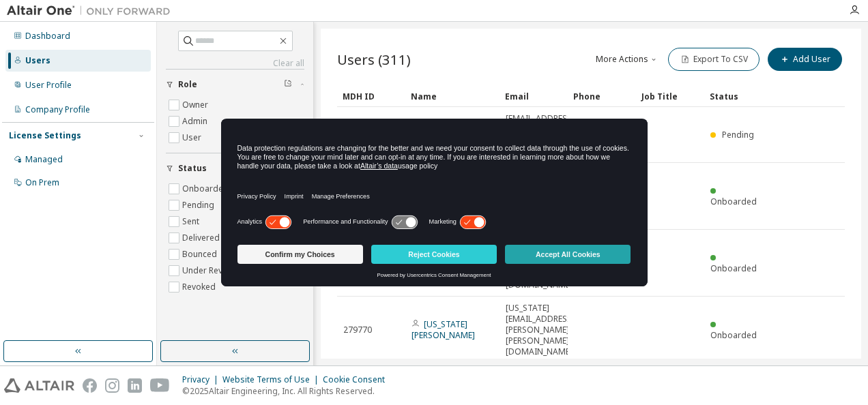 This screenshot has height=405, width=868. What do you see at coordinates (533, 96) in the screenshot?
I see `div: Email` at bounding box center [533, 96].